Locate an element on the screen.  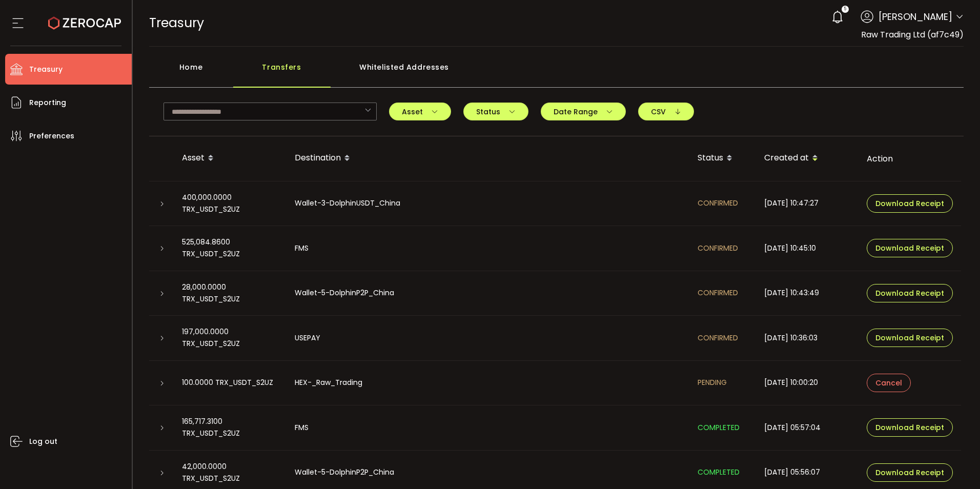
div: Wallet-3-DolphinUSDT_China is located at coordinates (488, 203).